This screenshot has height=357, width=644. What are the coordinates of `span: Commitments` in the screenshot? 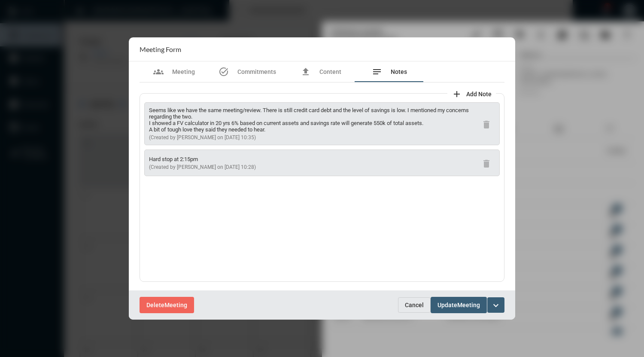 It's located at (256, 72).